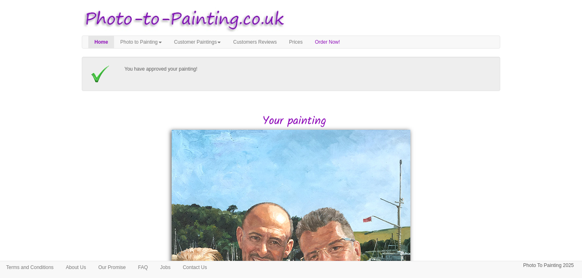 The width and height of the screenshot is (582, 278). I want to click on h2: Your painting, so click(294, 121).